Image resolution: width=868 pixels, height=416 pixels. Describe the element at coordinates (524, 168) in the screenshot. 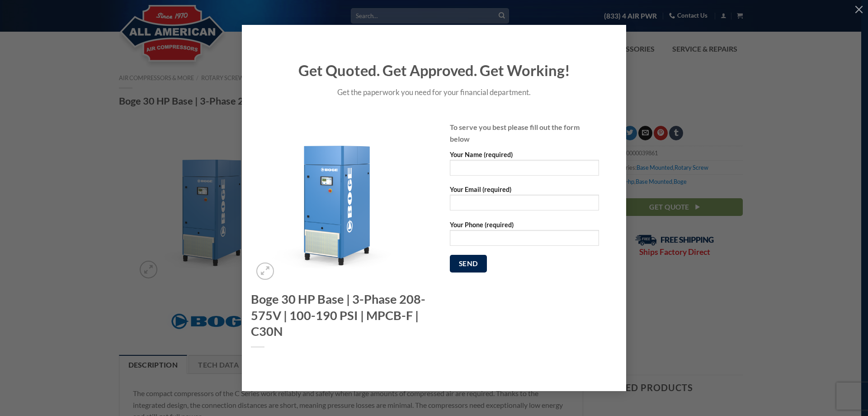

I see `input: Your Name (required)` at that location.